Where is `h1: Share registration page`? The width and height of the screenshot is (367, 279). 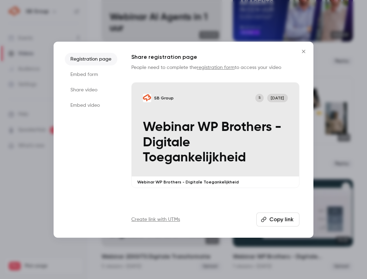
h1: Share registration page is located at coordinates (215, 57).